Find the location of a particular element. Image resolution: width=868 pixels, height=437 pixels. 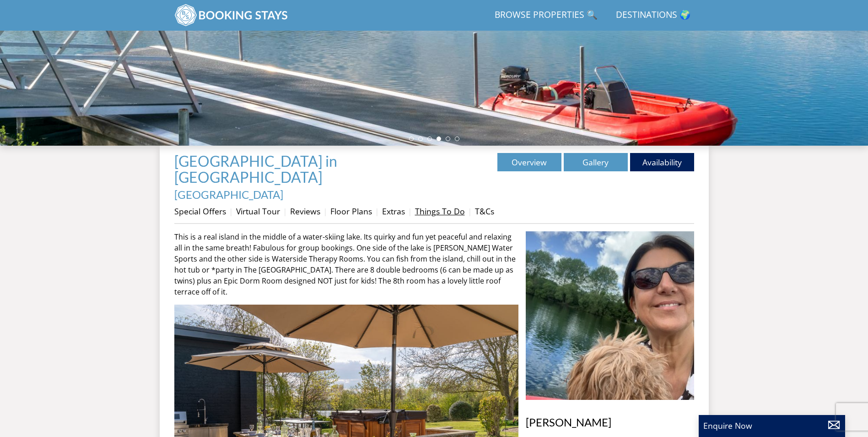

a: Availability is located at coordinates (662, 162).